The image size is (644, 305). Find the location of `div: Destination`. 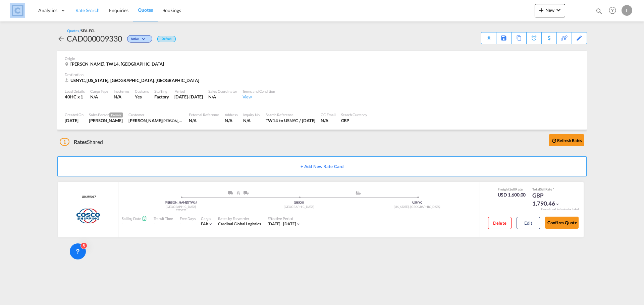

div: Destination is located at coordinates (322, 74).